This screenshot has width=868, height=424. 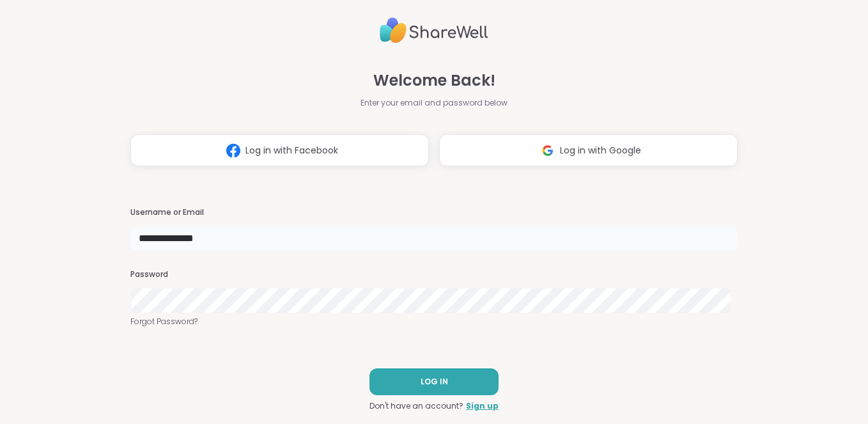 I want to click on button: Log in with Facebook, so click(x=279, y=150).